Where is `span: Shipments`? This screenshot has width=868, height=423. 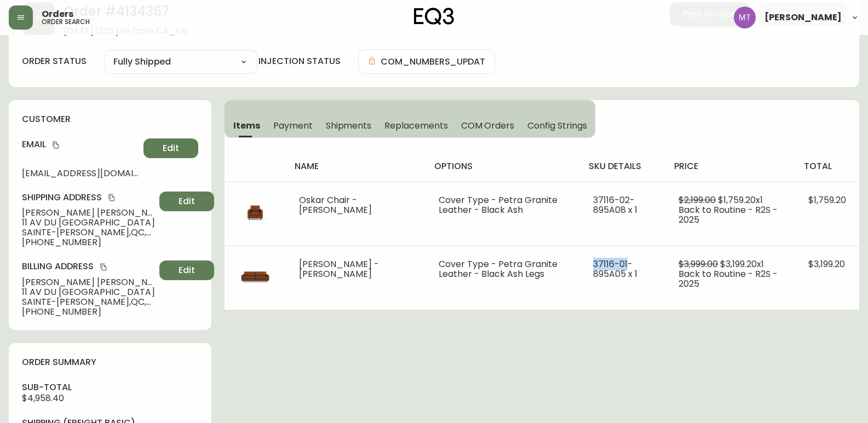
span: Shipments is located at coordinates (349, 125).